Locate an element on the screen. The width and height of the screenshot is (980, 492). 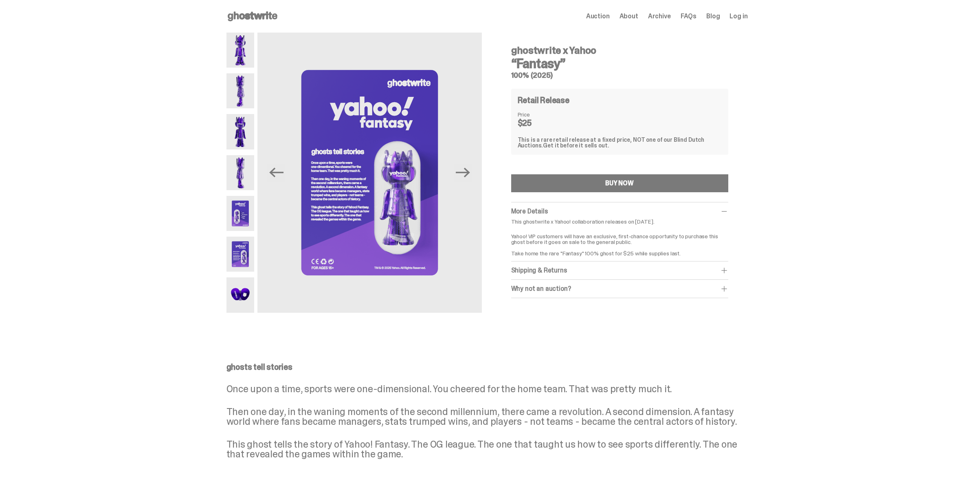
span: FAQs is located at coordinates (688, 17).